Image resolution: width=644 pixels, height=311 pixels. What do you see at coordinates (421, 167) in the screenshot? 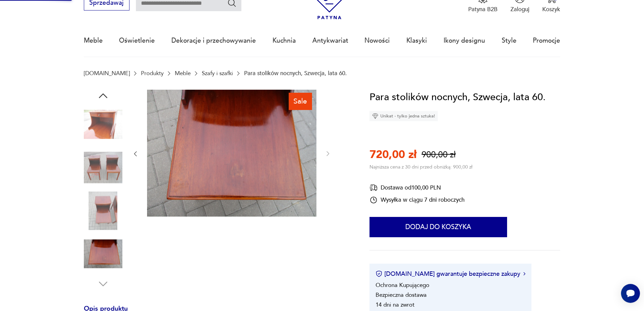
I see `p: Najniższa cena z 30 dni przed obniżką: 900,00 zł` at bounding box center [421, 167].